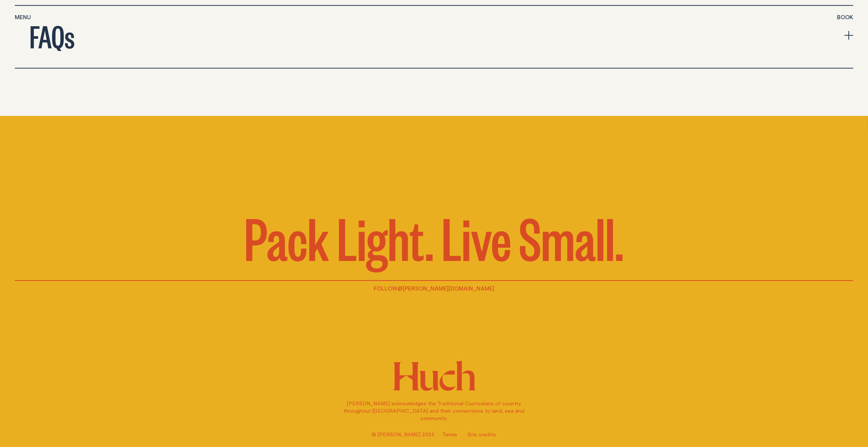 The height and width of the screenshot is (447, 868). Describe the element at coordinates (23, 17) in the screenshot. I see `span: Menu` at that location.